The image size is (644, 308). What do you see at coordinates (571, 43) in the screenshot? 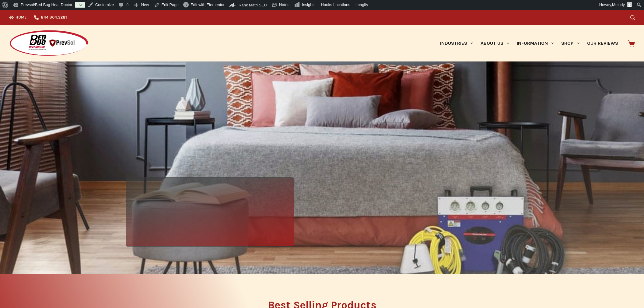
I see `a: Shop` at bounding box center [571, 43].